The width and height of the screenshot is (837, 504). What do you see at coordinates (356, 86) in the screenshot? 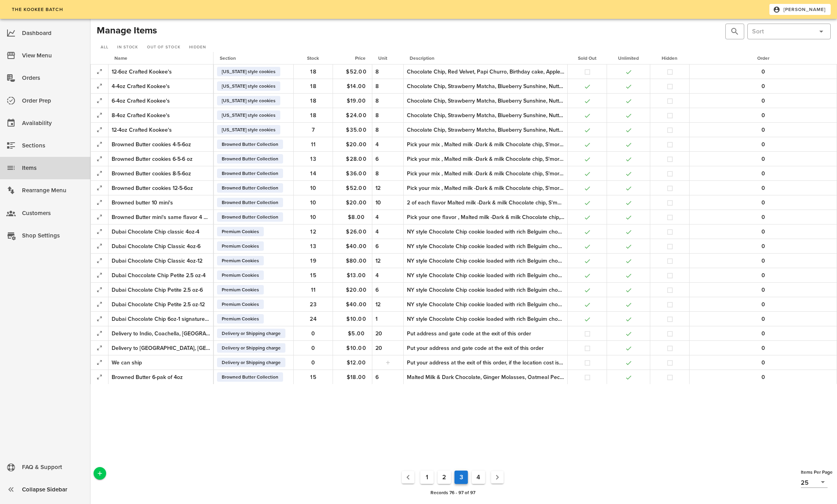
I see `button: $14.00` at bounding box center [356, 86].